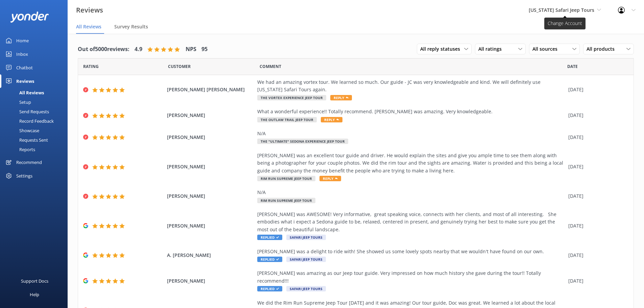 The width and height of the screenshot is (644, 308). Describe the element at coordinates (442, 49) in the screenshot. I see `span: All reply statuses` at that location.